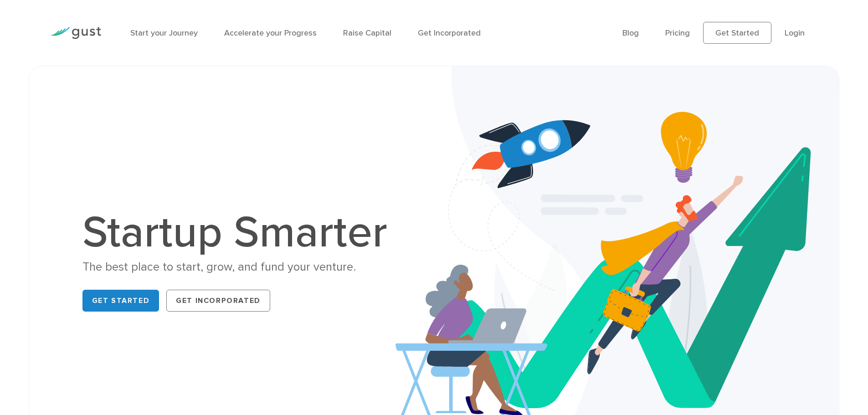  What do you see at coordinates (164, 33) in the screenshot?
I see `a: Start your Journey` at bounding box center [164, 33].